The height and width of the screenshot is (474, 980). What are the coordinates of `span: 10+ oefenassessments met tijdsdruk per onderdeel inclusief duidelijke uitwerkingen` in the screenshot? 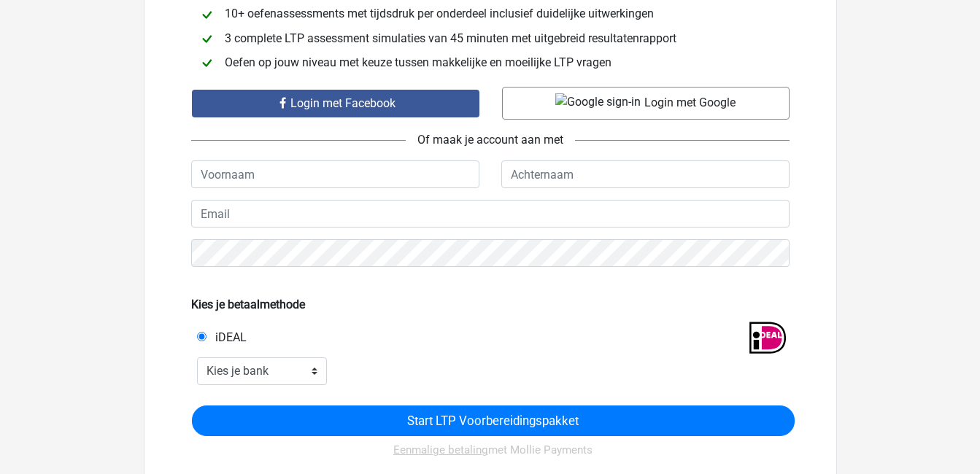 It's located at (439, 13).